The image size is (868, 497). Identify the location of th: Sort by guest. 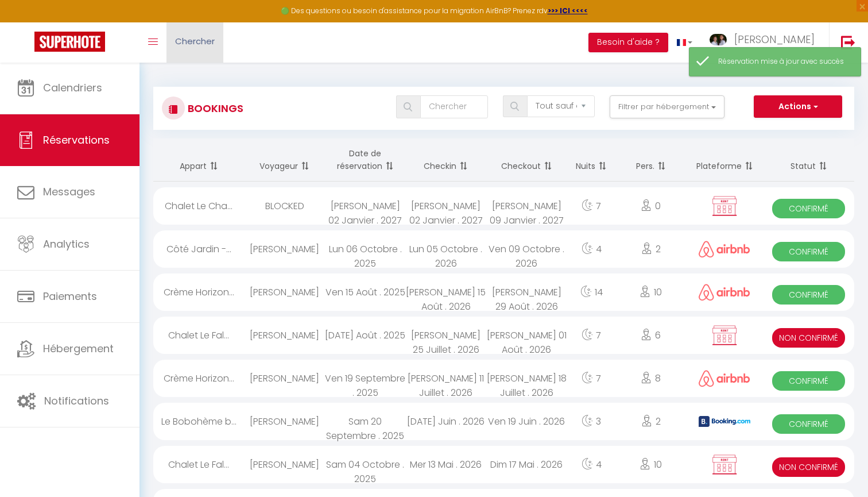
(285, 160).